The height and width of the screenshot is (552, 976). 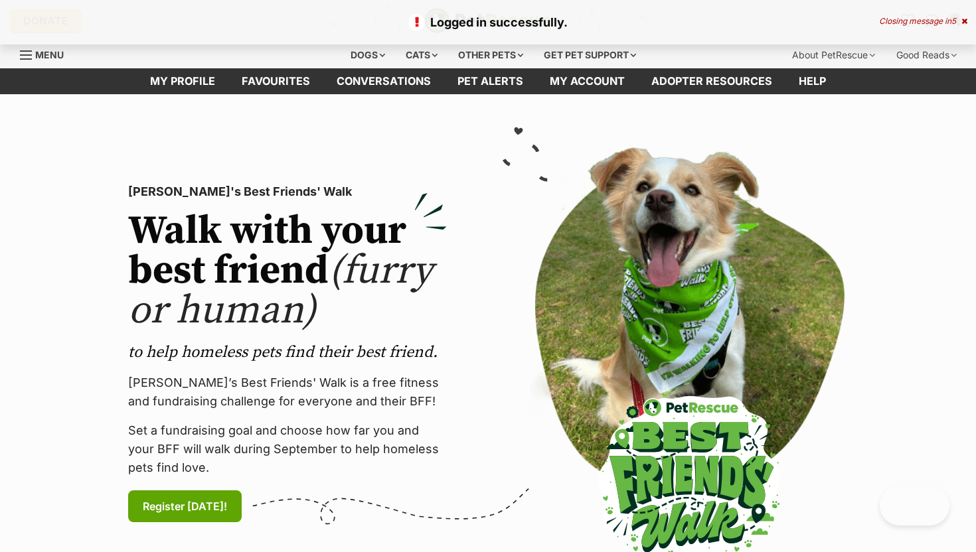 I want to click on a: Menu, so click(x=46, y=54).